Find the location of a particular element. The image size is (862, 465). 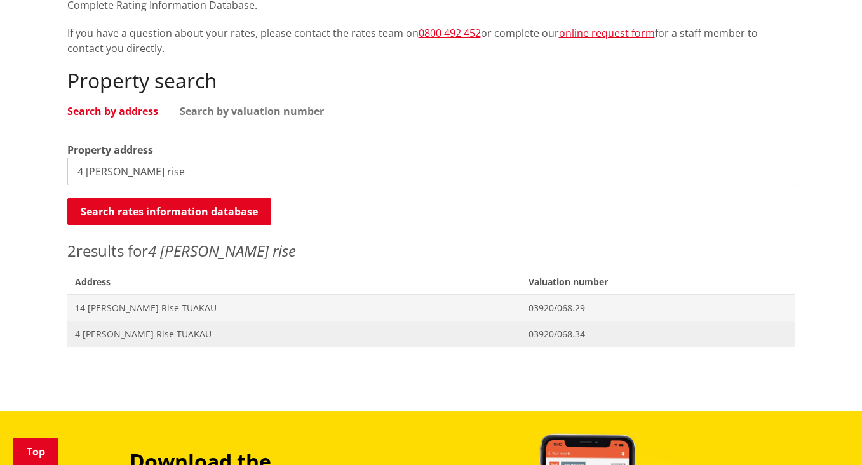

span: 2 is located at coordinates (72, 250).